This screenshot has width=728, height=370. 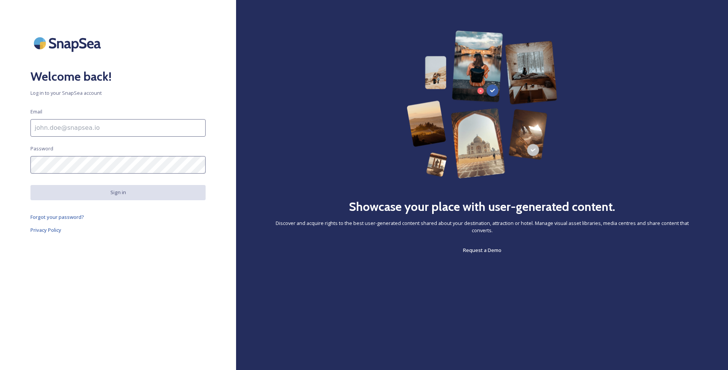 What do you see at coordinates (118, 217) in the screenshot?
I see `a: Forgot your password?` at bounding box center [118, 217].